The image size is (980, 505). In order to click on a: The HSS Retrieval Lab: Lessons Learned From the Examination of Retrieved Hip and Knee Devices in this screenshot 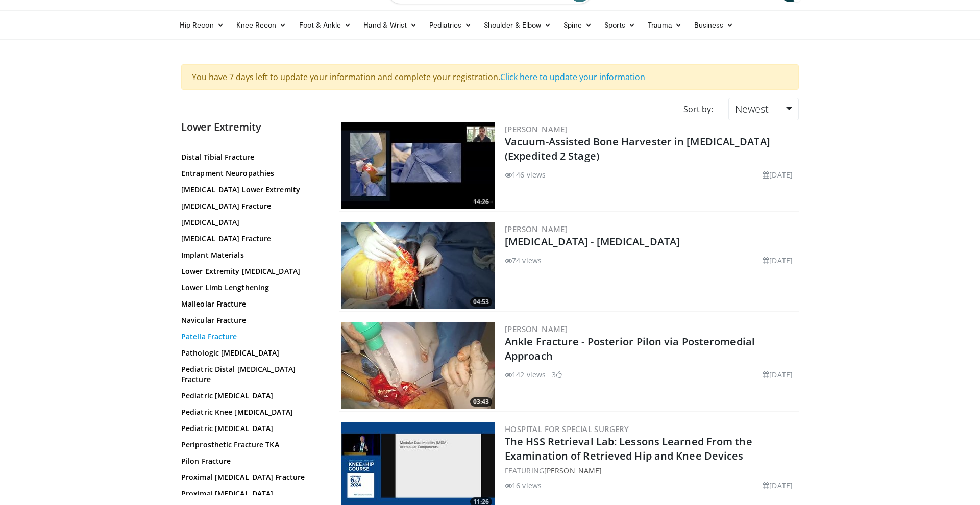, I will do `click(628, 449)`.